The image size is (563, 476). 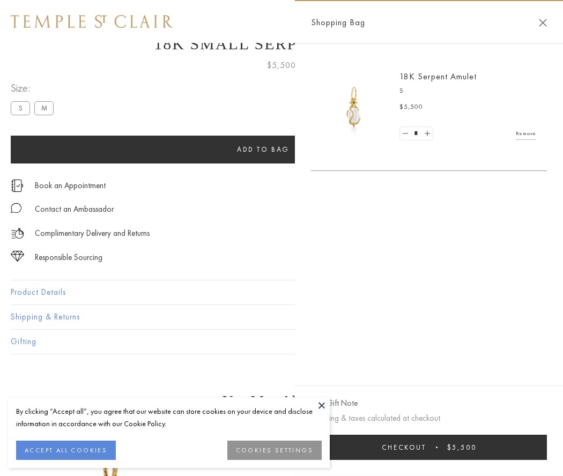 What do you see at coordinates (429, 447) in the screenshot?
I see `button: Checkout $5,500` at bounding box center [429, 447].